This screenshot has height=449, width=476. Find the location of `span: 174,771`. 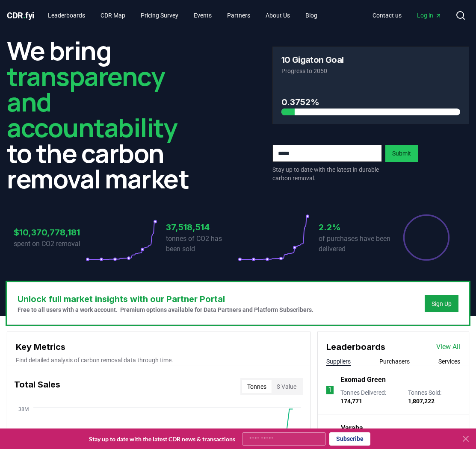

span: 174,771 is located at coordinates (351, 401).